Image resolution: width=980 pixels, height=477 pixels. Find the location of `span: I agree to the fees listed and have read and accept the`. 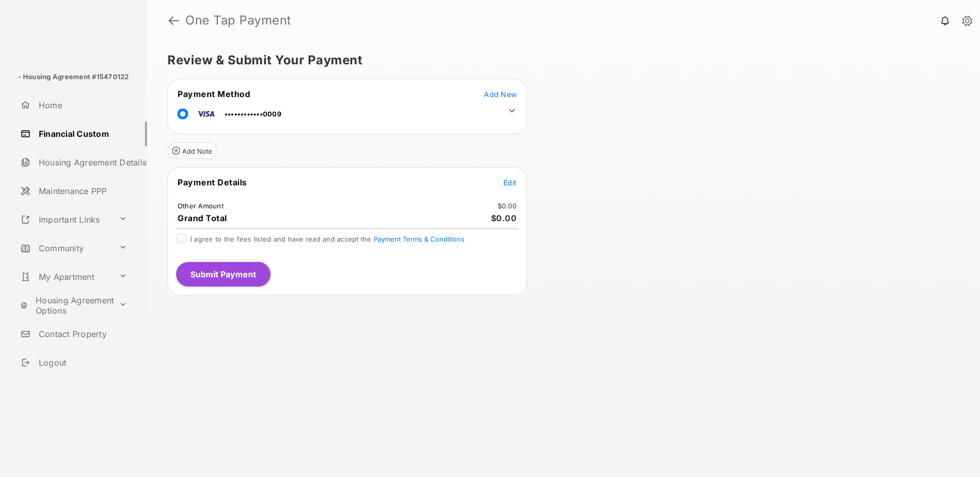

span: I agree to the fees listed and have read and accept the is located at coordinates (327, 239).